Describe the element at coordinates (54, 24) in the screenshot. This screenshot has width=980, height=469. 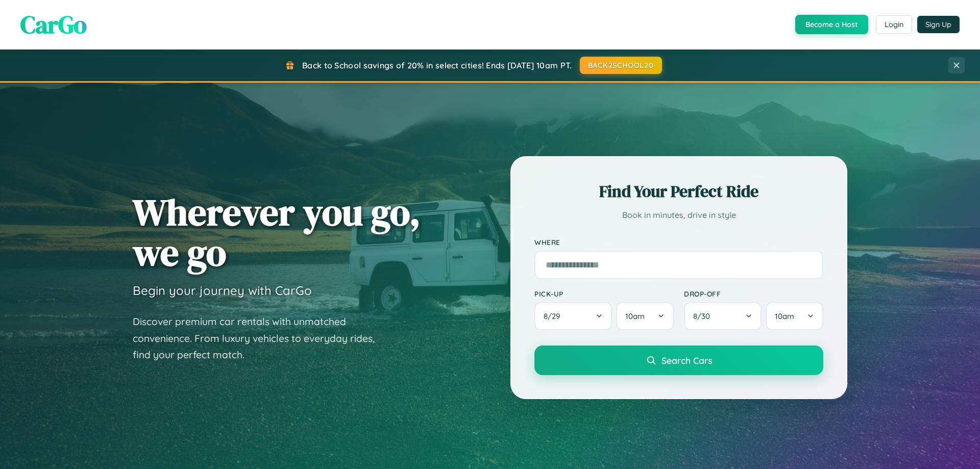
I see `span: CarGo` at that location.